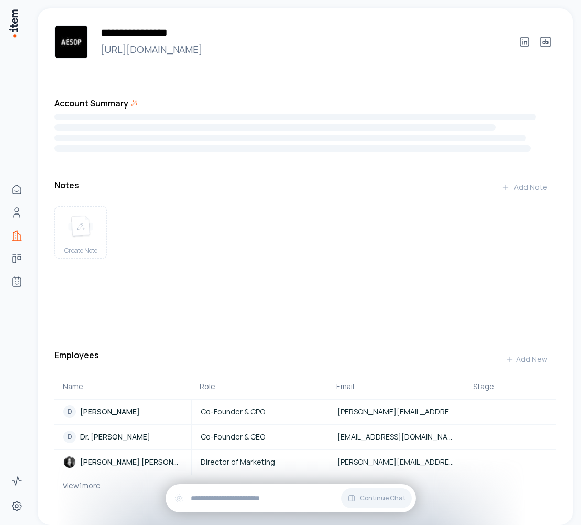  I want to click on span: Director of Marketing, so click(238, 462).